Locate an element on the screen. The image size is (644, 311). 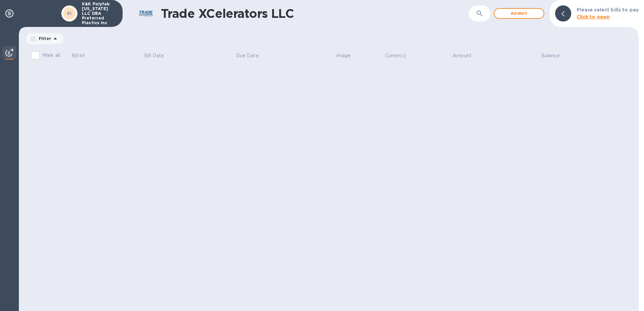
p: Filter is located at coordinates (44, 38).